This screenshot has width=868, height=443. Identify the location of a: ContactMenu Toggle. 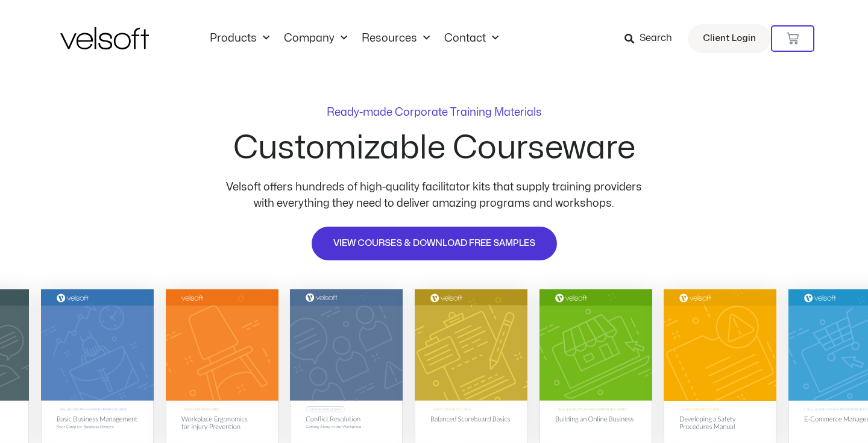
(471, 38).